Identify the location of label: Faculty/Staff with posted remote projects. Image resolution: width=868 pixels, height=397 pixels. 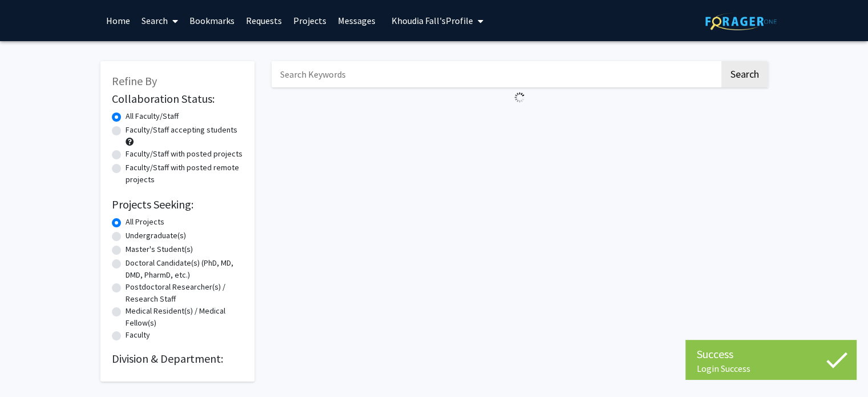
(184, 173).